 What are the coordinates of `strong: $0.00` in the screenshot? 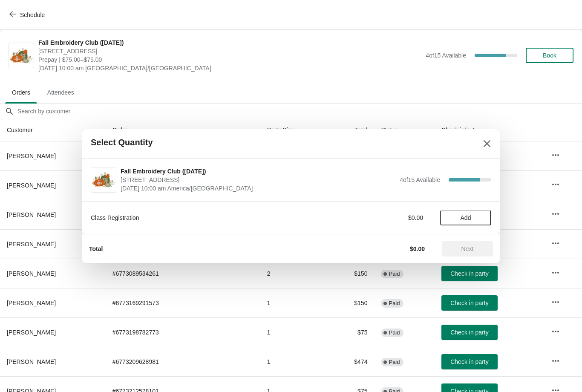 It's located at (417, 249).